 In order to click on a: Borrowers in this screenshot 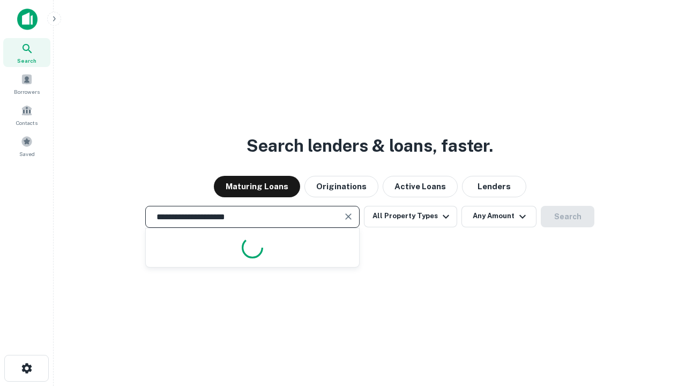, I will do `click(27, 84)`.